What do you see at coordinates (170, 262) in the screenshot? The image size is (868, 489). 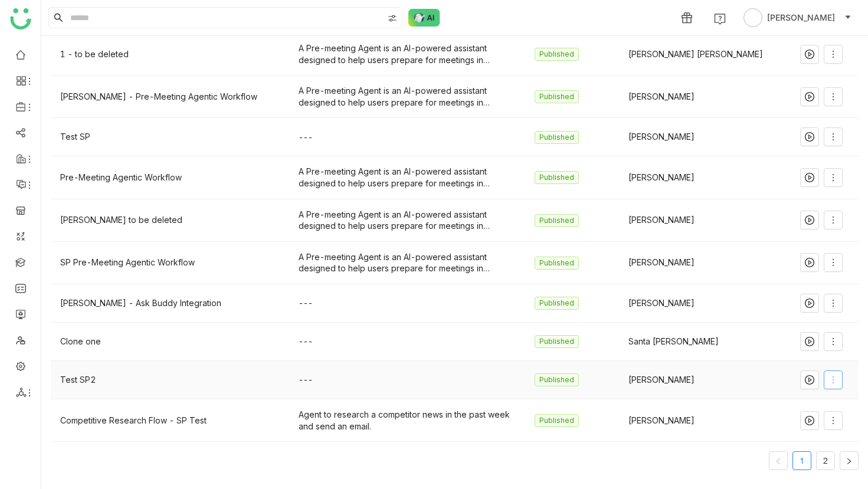 I see `div: SP Pre-Meeting Agentic Workflow` at bounding box center [170, 262].